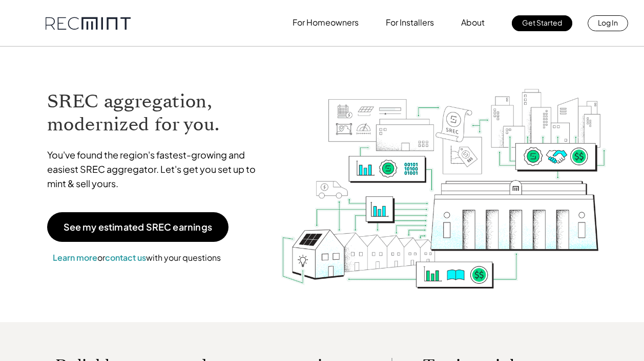 This screenshot has height=361, width=644. I want to click on p: See my estimated SREC earnings, so click(138, 227).